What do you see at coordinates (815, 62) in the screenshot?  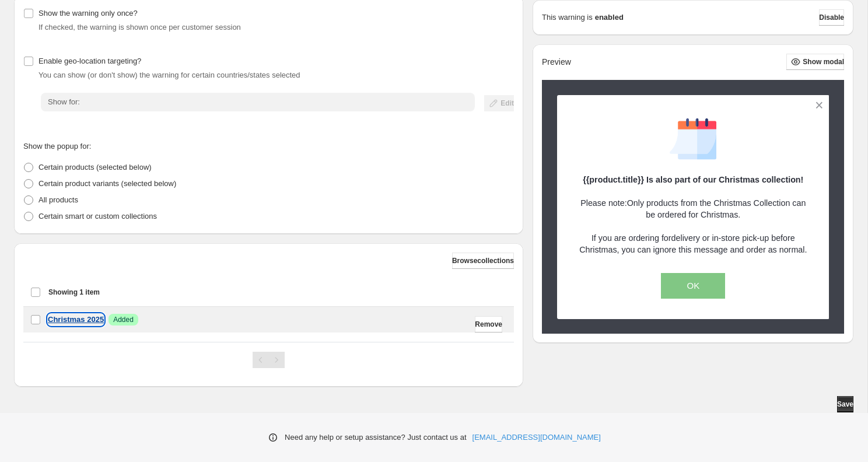 I see `button: Show modal` at bounding box center [815, 62].